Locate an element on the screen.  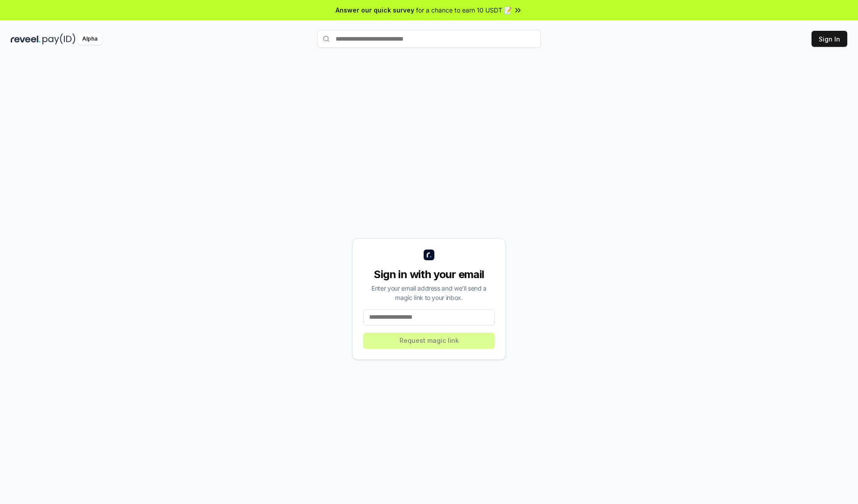
span: for a chance to earn 10 USDT 📝 is located at coordinates (464, 10).